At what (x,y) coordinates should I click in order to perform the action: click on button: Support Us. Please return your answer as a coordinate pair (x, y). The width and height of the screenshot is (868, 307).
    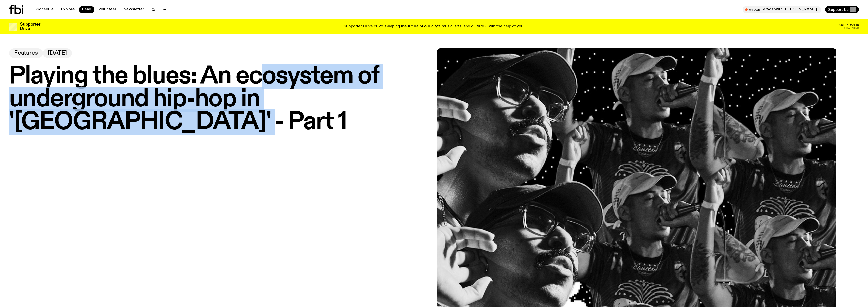
    Looking at the image, I should click on (842, 10).